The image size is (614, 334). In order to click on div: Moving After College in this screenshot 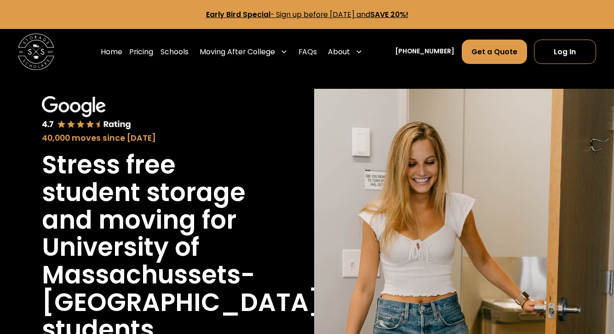, I will do `click(238, 52)`.